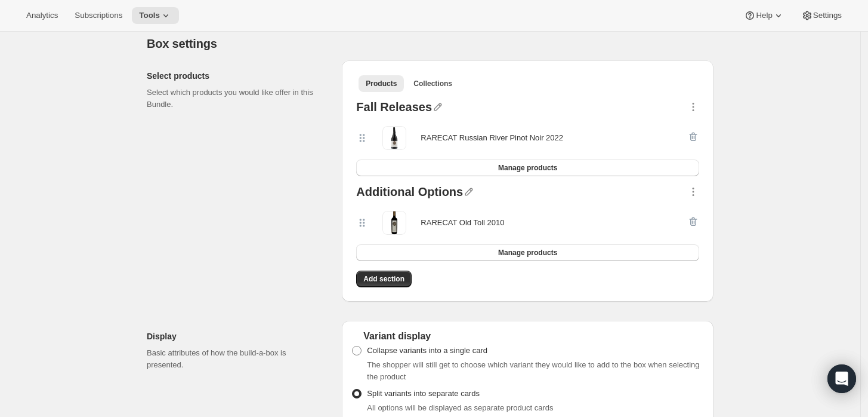 The width and height of the screenshot is (868, 417). What do you see at coordinates (42, 15) in the screenshot?
I see `button: Analytics` at bounding box center [42, 15].